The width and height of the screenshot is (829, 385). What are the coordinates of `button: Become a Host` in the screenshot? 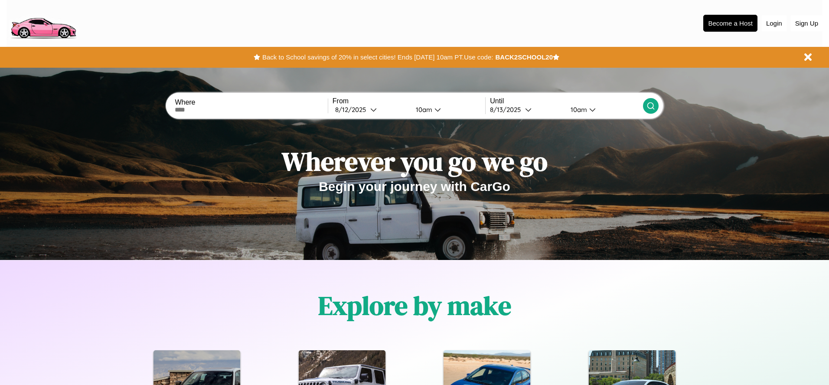 It's located at (730, 23).